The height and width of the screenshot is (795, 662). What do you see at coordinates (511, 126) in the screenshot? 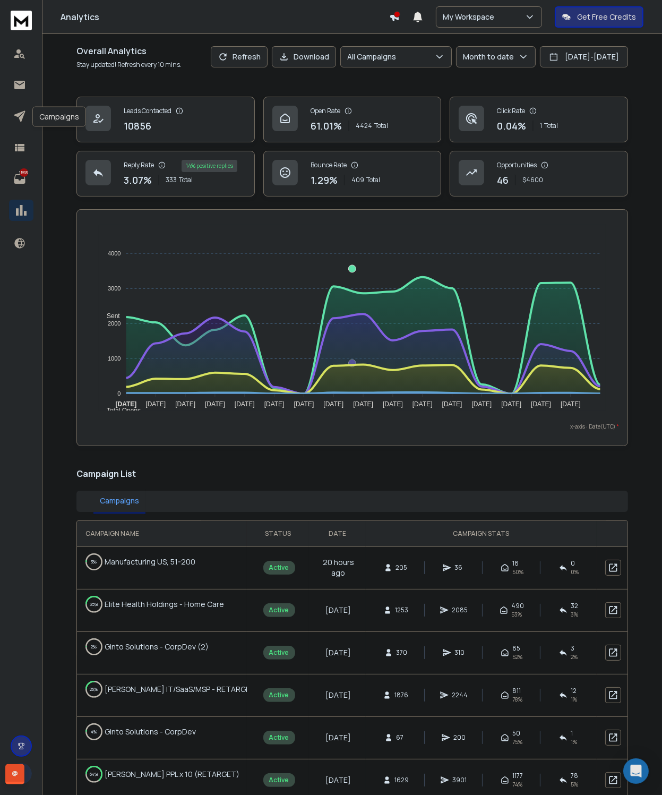
I see `p: 0.04 %` at bounding box center [511, 126].